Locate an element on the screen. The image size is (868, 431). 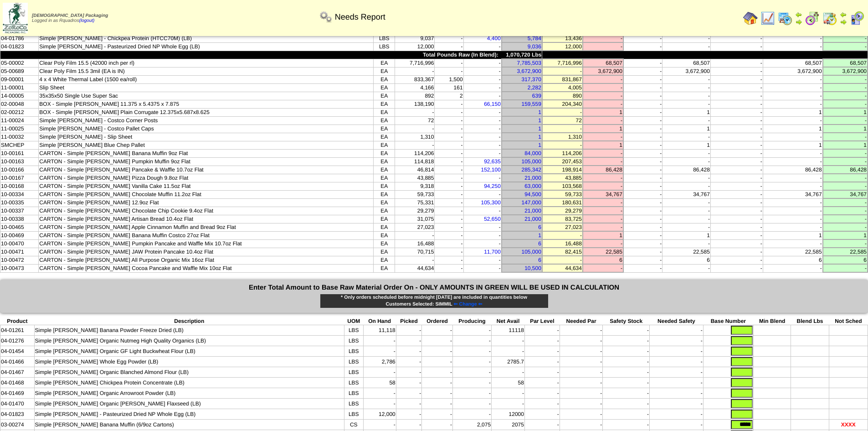
a: 21,000 is located at coordinates (532, 178).